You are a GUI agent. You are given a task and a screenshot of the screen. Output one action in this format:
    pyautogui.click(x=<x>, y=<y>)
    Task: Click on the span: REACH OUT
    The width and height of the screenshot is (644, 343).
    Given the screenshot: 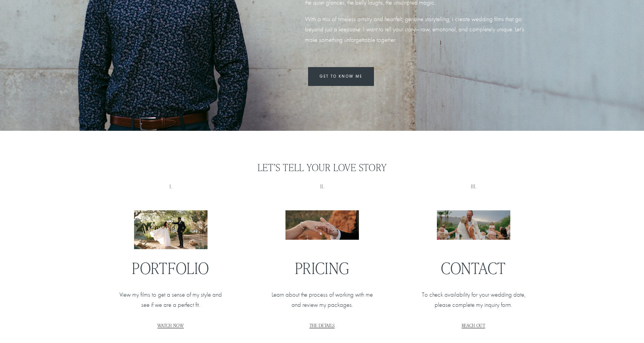 What is the action you would take?
    pyautogui.click(x=473, y=325)
    